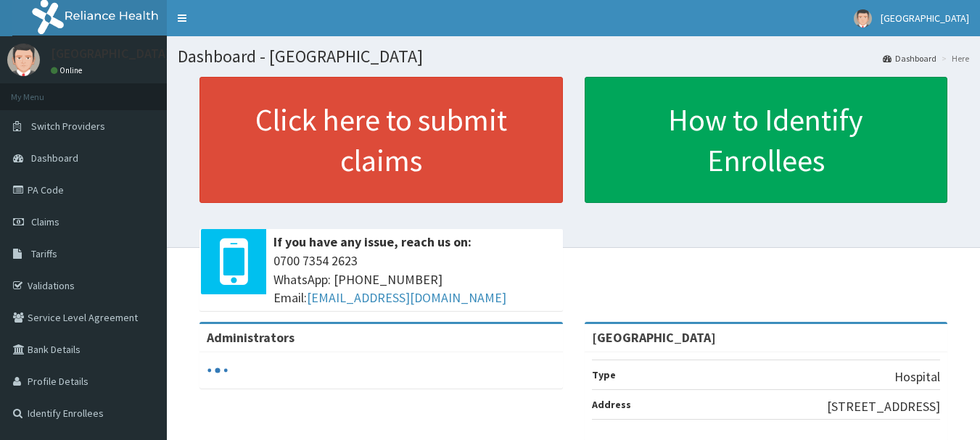 Image resolution: width=980 pixels, height=440 pixels. Describe the element at coordinates (217, 370) in the screenshot. I see `svg: audio-loading` at that location.